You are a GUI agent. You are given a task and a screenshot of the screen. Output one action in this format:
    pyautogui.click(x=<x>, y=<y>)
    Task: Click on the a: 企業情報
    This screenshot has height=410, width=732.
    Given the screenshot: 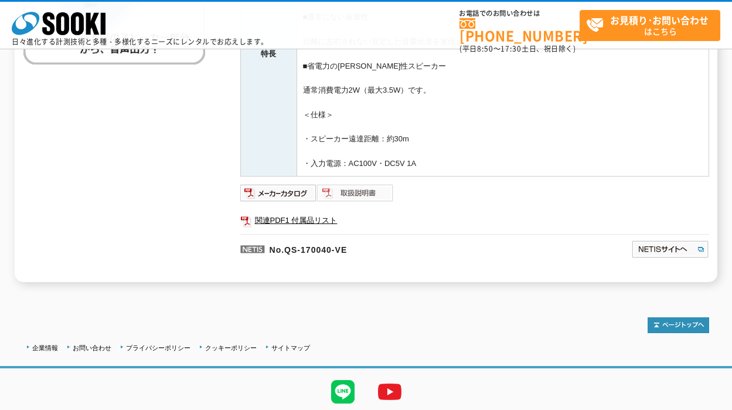 What is the action you would take?
    pyautogui.click(x=45, y=347)
    